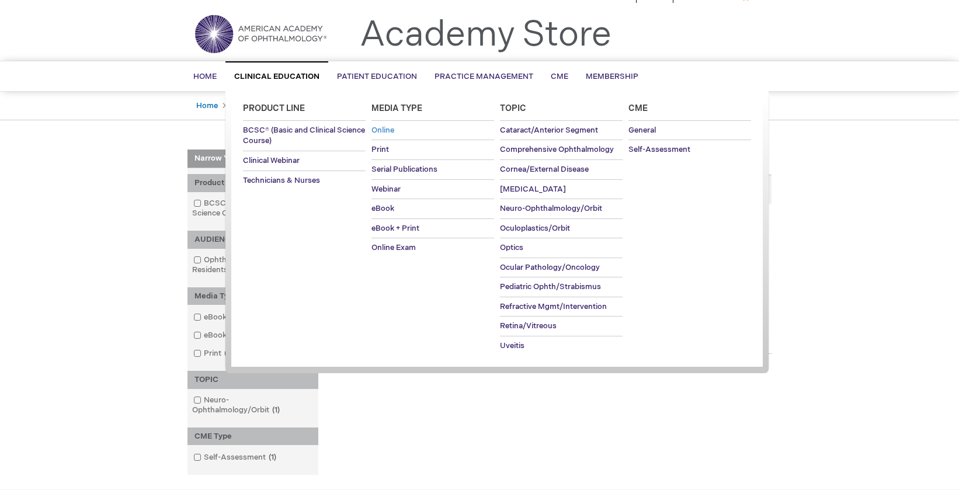 Image resolution: width=959 pixels, height=490 pixels. I want to click on div: CME Type, so click(253, 436).